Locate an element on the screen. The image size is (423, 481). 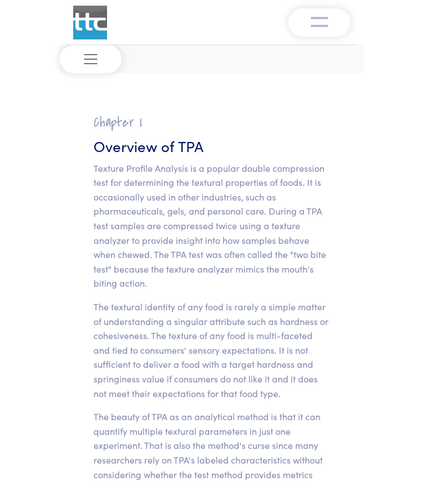
h2: Chapter I is located at coordinates (212, 122).